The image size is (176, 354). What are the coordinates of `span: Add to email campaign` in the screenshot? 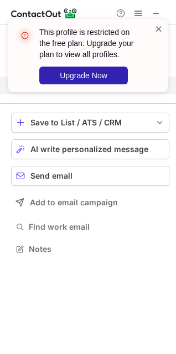 It's located at (74, 202).